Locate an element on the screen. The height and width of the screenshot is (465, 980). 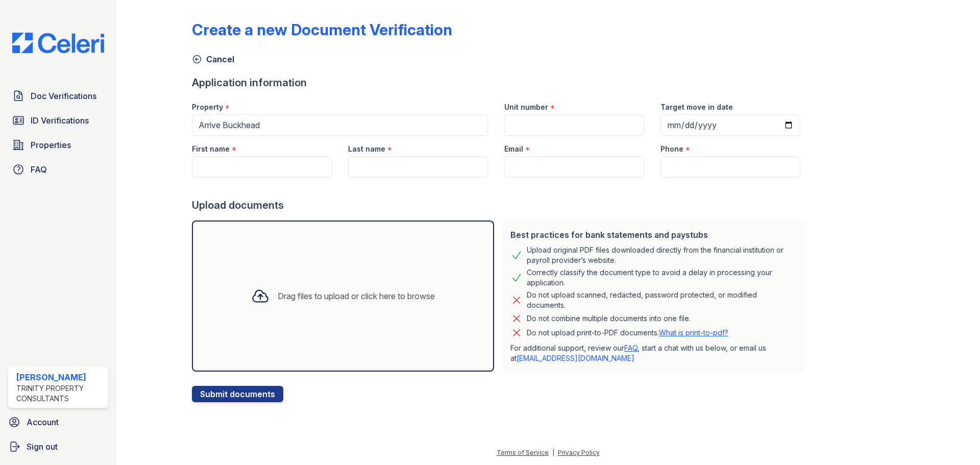
a: Cancel is located at coordinates (212, 59).